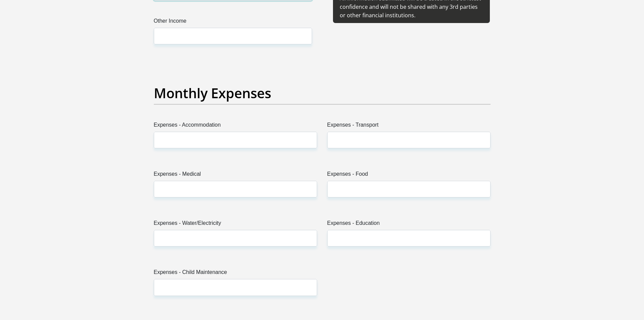 This screenshot has height=320, width=644. Describe the element at coordinates (233, 36) in the screenshot. I see `input: Other Income` at that location.